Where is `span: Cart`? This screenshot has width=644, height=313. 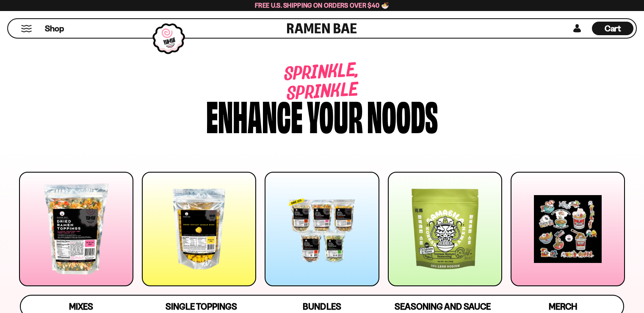 span: Cart is located at coordinates (613, 29).